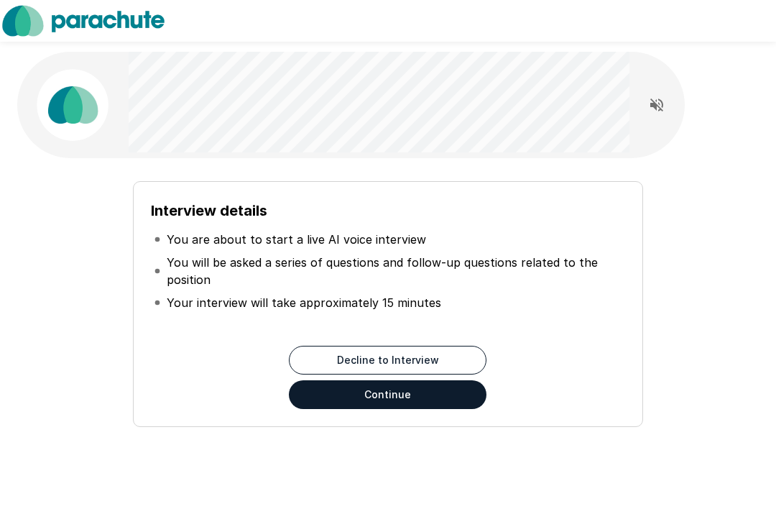  I want to click on button: Decline to Interview, so click(387, 360).